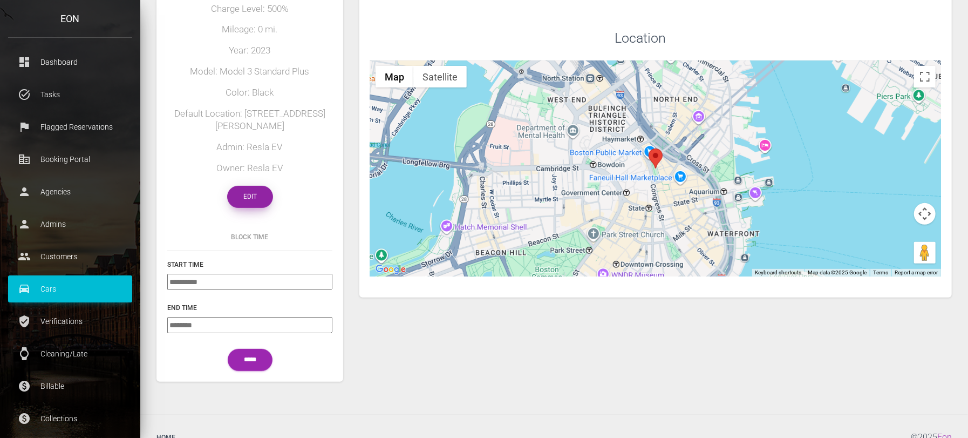 This screenshot has width=968, height=438. Describe the element at coordinates (70, 386) in the screenshot. I see `p: Billable` at that location.